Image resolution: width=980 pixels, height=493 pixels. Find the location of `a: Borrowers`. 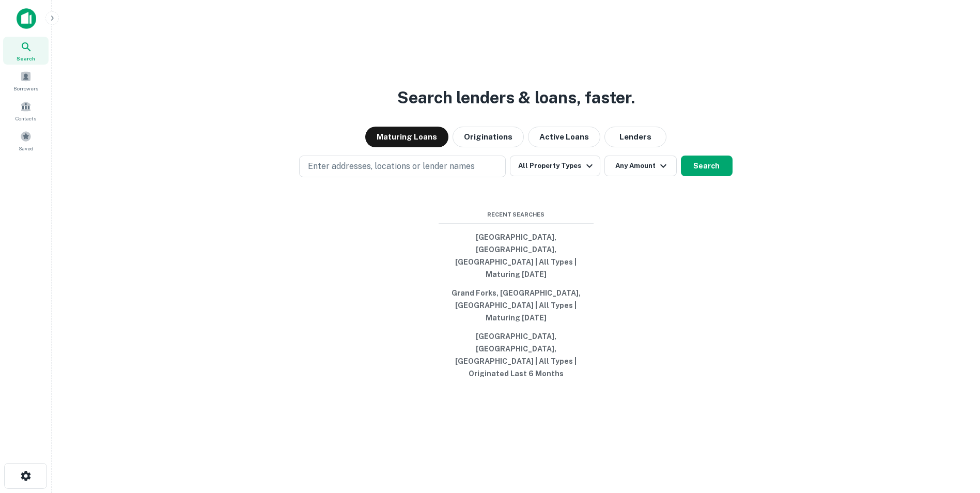

a: Borrowers is located at coordinates (26, 80).